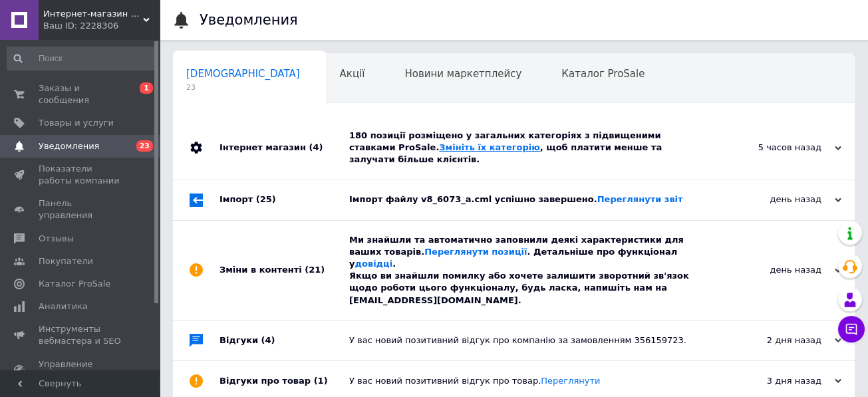  I want to click on span: (25), so click(266, 198).